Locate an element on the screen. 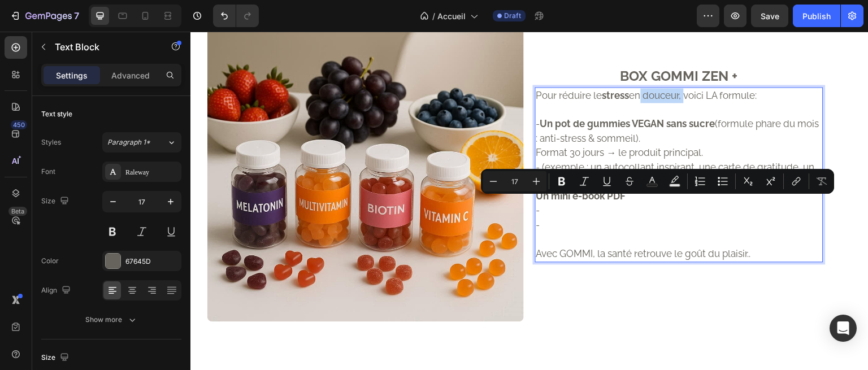 This screenshot has width=868, height=370. p: Settings is located at coordinates (72, 75).